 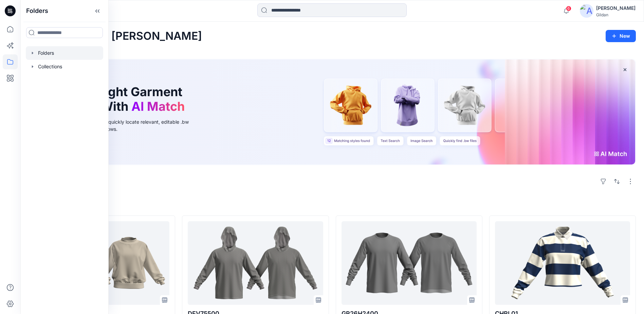 I want to click on a: GR26H2400, so click(x=409, y=263).